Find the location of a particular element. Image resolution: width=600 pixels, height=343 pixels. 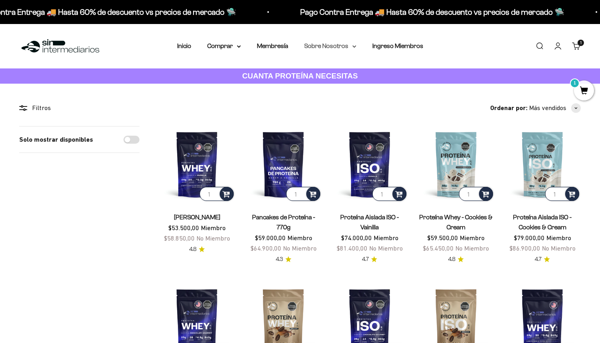

a: Ingreso Miembros is located at coordinates (397, 46).